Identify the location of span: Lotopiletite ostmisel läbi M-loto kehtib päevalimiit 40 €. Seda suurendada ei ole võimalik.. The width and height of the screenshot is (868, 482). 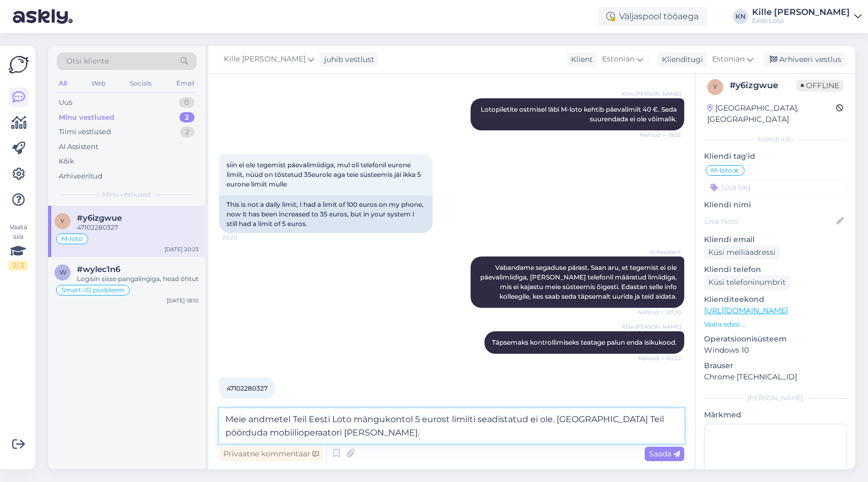
(580, 114).